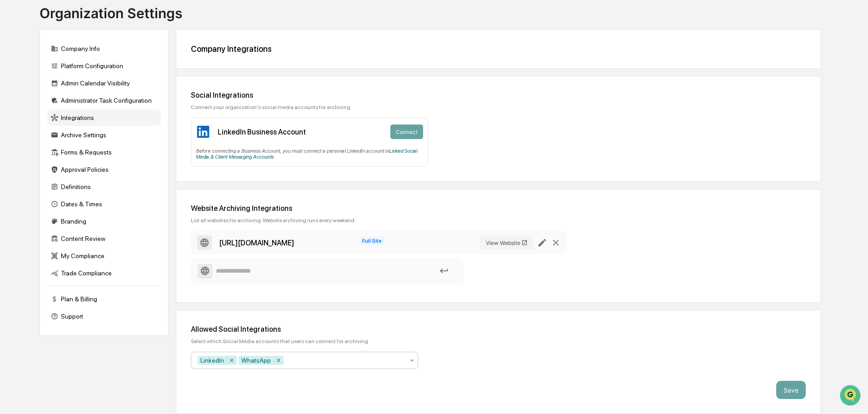  I want to click on div: Approval Policies, so click(104, 169).